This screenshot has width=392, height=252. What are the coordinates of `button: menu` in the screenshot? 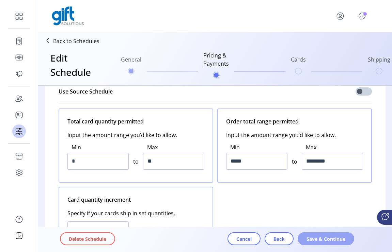 It's located at (342, 16).